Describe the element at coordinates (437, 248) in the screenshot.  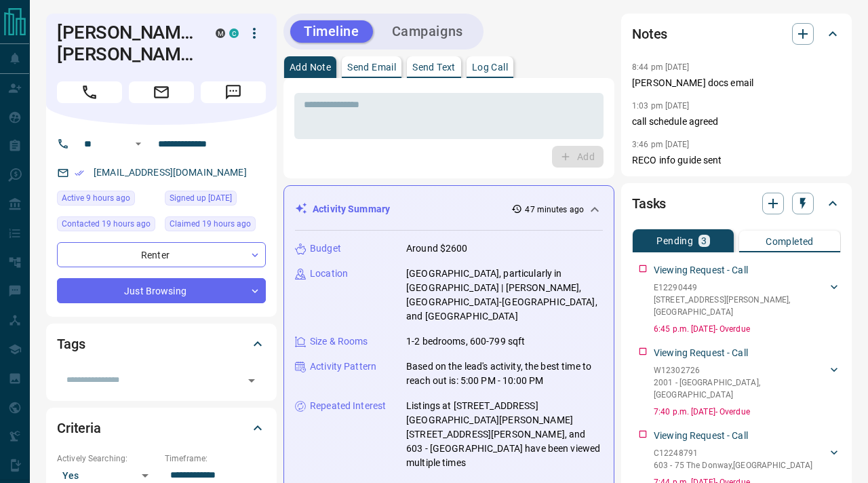
I see `p: Around $2600` at that location.